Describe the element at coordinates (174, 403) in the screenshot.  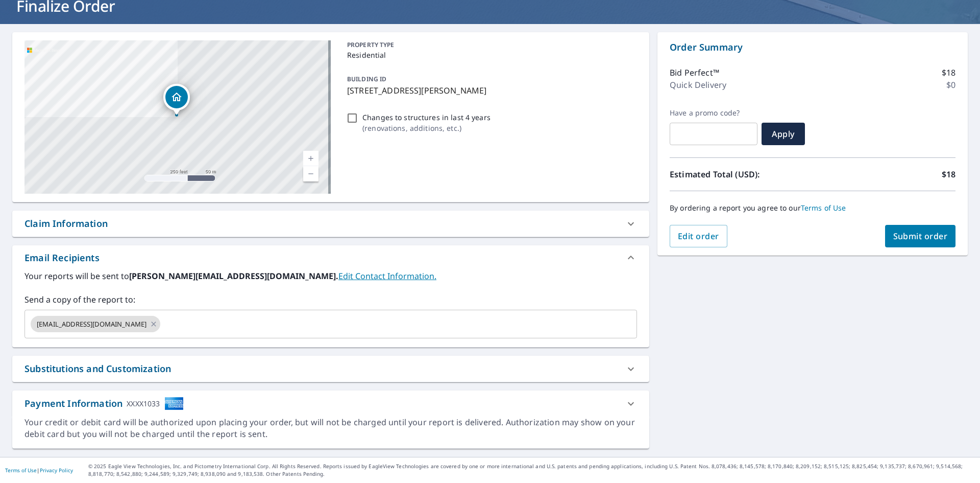
I see `img: cardImage` at that location.